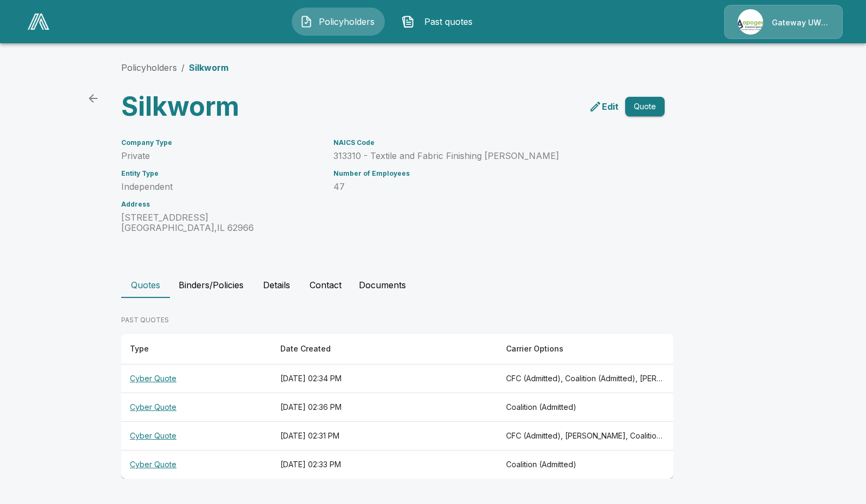 The height and width of the screenshot is (504, 866). I want to click on span: Past quotes, so click(448, 21).